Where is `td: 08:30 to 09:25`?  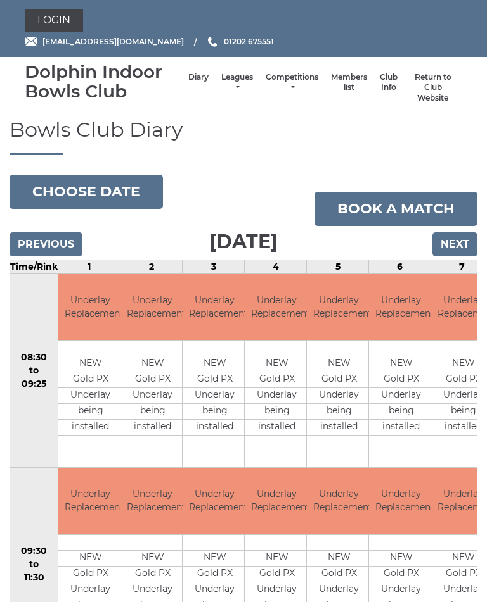 td: 08:30 to 09:25 is located at coordinates (34, 371).